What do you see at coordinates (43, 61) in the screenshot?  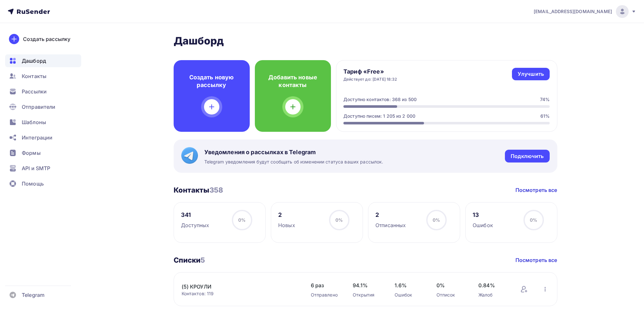 I see `a: Дашборд` at bounding box center [43, 61].